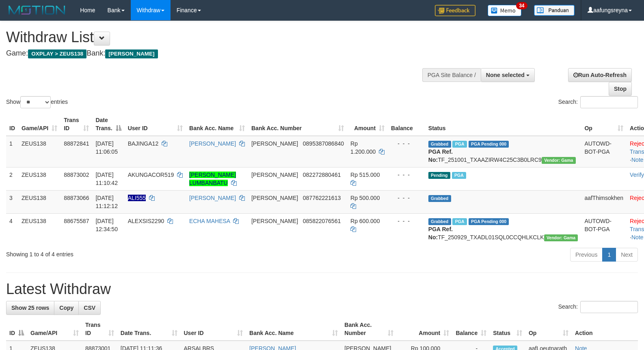  Describe the element at coordinates (505, 10) in the screenshot. I see `img: Button%20Memo.svg` at that location.